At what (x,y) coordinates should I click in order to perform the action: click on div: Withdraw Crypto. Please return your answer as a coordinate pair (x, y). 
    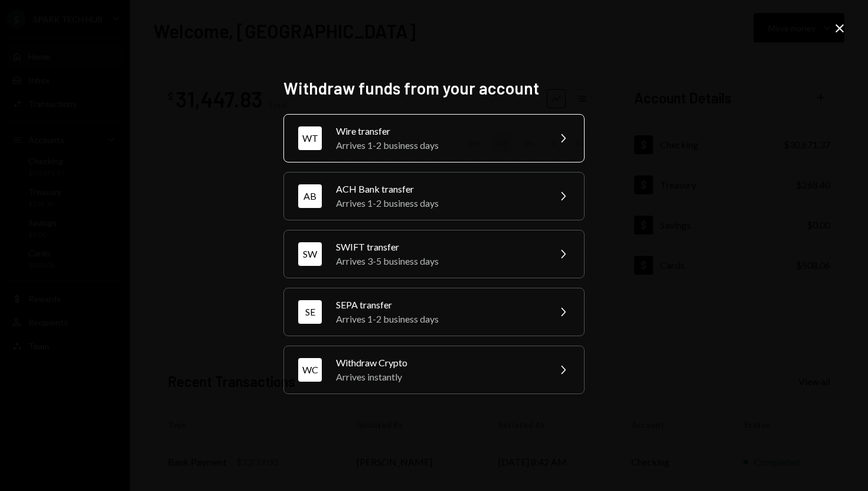
    Looking at the image, I should click on (439, 363).